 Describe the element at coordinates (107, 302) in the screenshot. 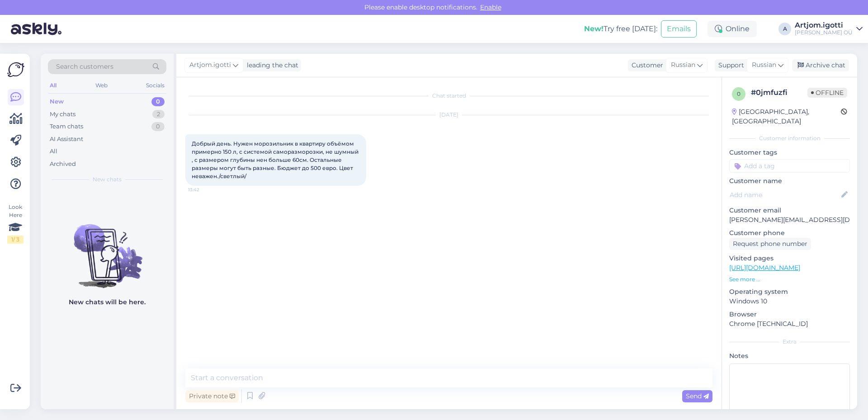

I see `p: New chats will be here.` at that location.